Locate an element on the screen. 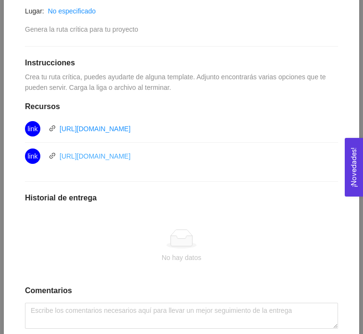 The image size is (363, 334). button: Open Feedback Widget is located at coordinates (354, 167).